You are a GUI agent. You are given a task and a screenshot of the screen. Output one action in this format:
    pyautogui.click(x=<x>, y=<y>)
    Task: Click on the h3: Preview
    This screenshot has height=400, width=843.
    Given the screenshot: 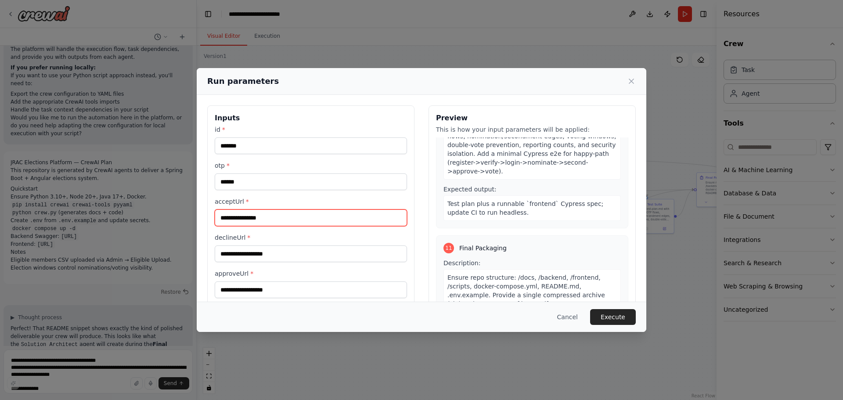 What is the action you would take?
    pyautogui.click(x=532, y=118)
    